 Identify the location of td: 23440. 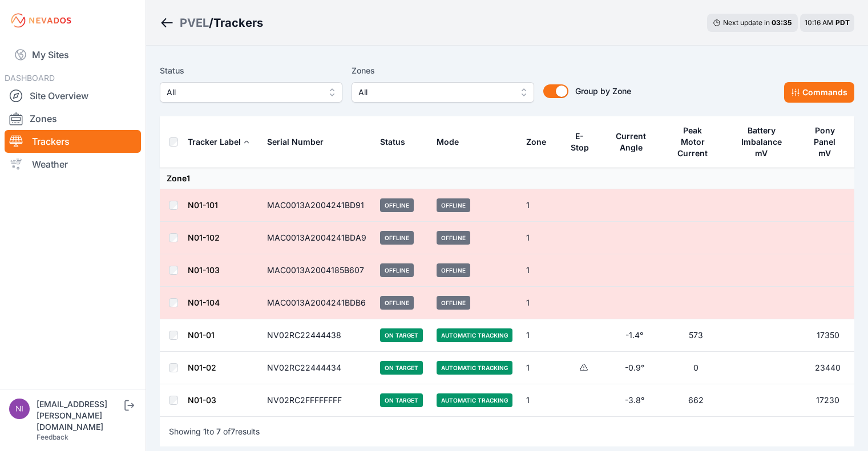
(828, 368).